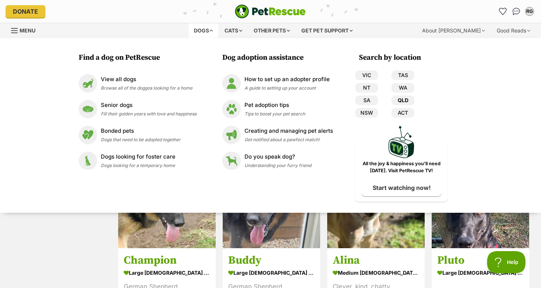 The width and height of the screenshot is (541, 288). What do you see at coordinates (146, 79) in the screenshot?
I see `p: View all dogs` at bounding box center [146, 79].